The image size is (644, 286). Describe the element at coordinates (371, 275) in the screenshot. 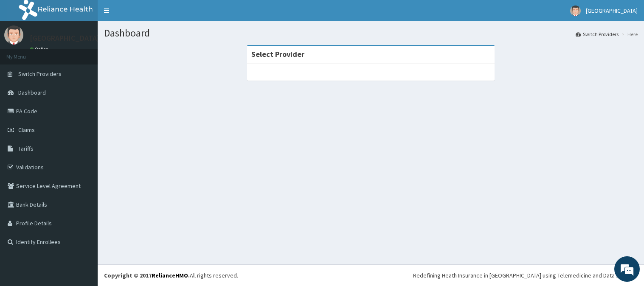

I see `footer: All rights reserved.` at that location.